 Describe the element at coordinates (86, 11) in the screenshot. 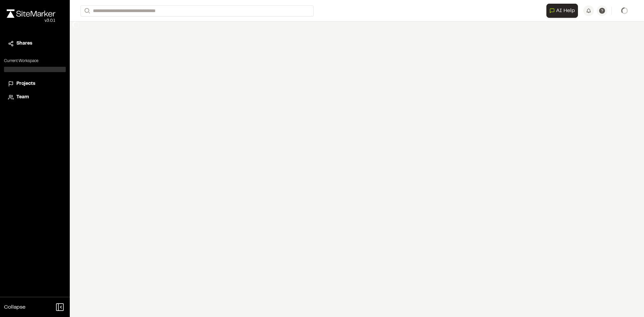

I see `button: Search` at that location.